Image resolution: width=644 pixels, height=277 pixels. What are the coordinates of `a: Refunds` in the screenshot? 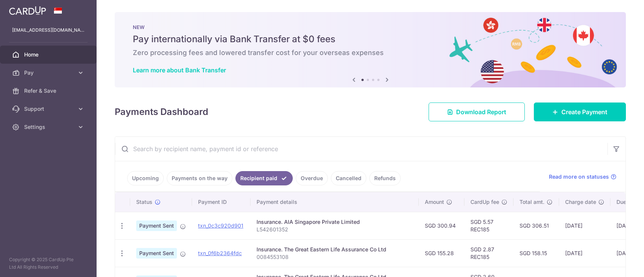 It's located at (385, 178).